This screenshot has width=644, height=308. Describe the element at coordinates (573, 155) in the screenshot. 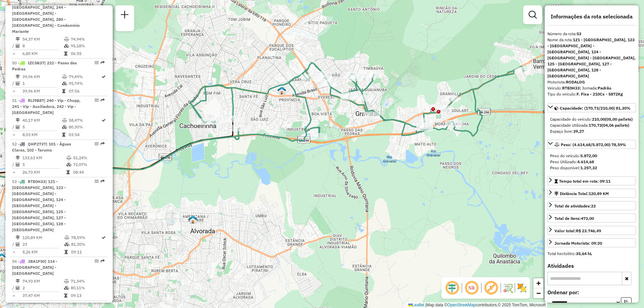

I see `span: Peso do veículo:` at that location.